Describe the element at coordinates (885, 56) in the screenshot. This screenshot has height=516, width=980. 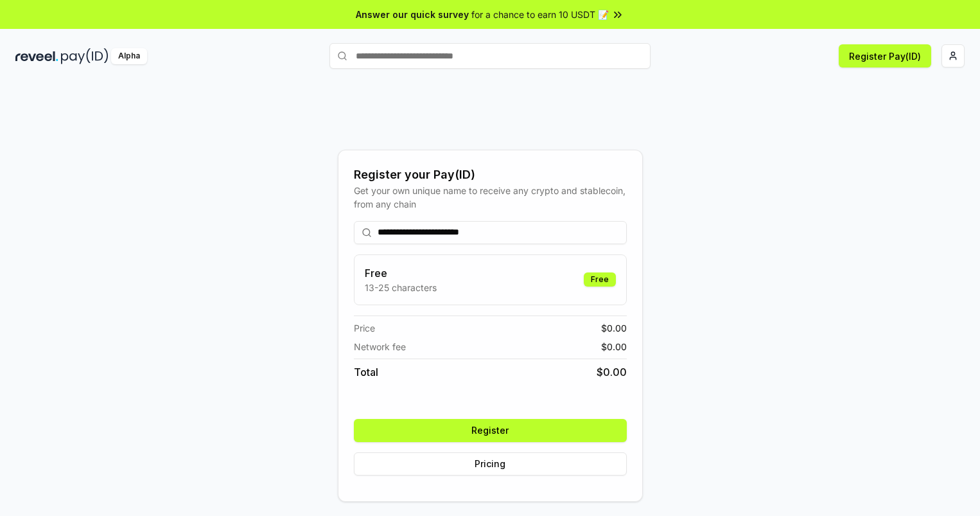
I see `button: Register Pay(ID)` at that location.